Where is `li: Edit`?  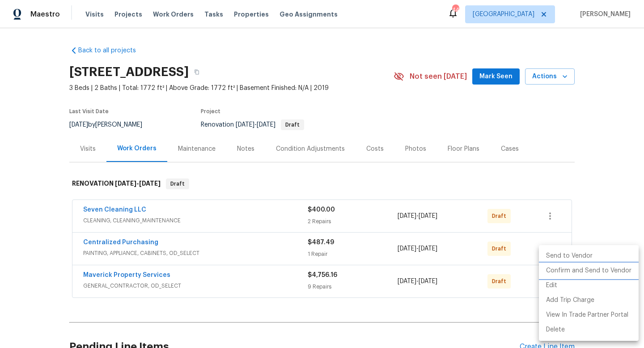 li: Edit is located at coordinates (589, 285).